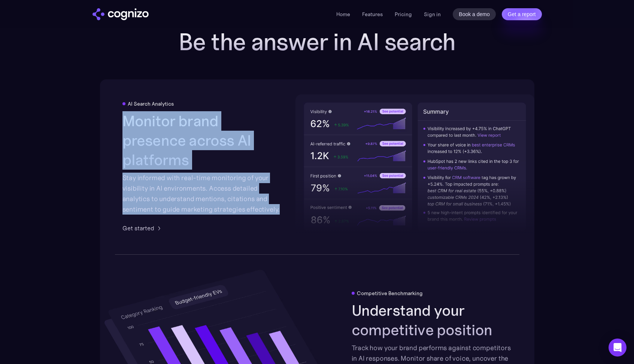 This screenshot has height=364, width=634. I want to click on a: Pricing, so click(403, 14).